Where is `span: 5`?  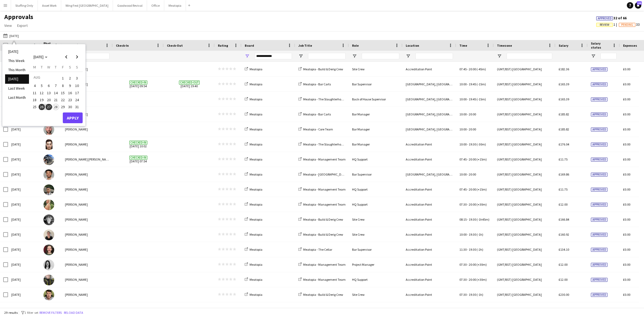
span: 5 is located at coordinates (42, 86).